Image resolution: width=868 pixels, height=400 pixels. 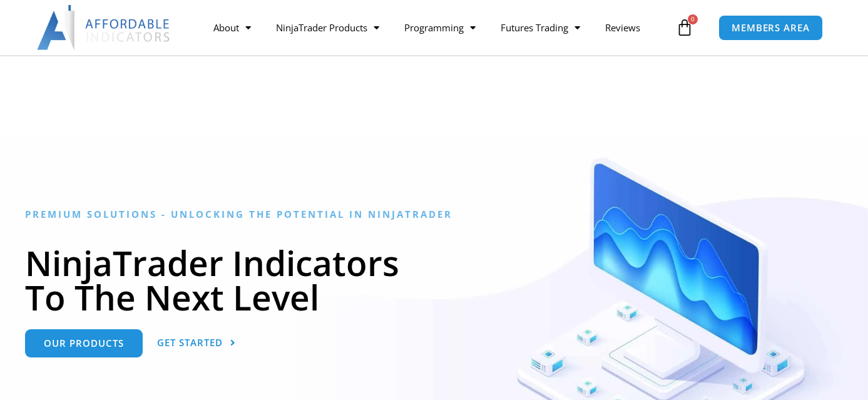 I want to click on a: MEMBERS AREA, so click(x=770, y=27).